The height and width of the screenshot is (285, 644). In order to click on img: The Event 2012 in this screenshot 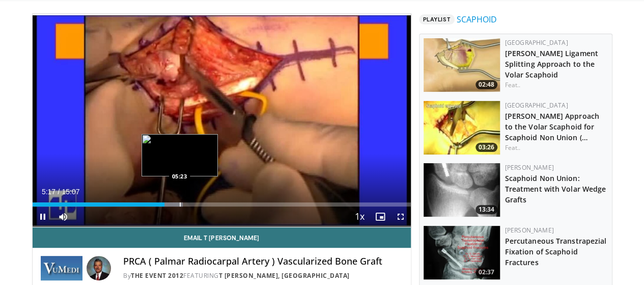, I will do `click(61, 268)`.